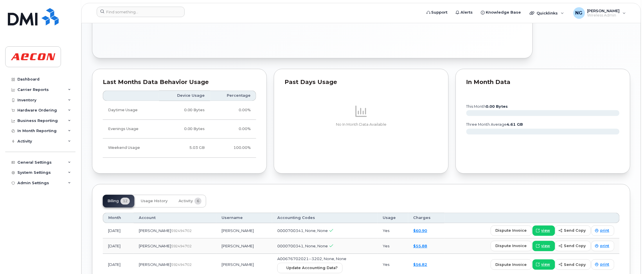  Describe the element at coordinates (141, 12) in the screenshot. I see `input: Find something...` at that location.